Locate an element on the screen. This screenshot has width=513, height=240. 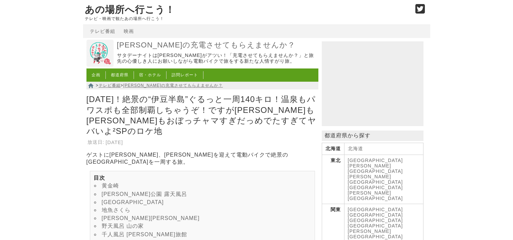
a: 映画 is located at coordinates (129, 31).